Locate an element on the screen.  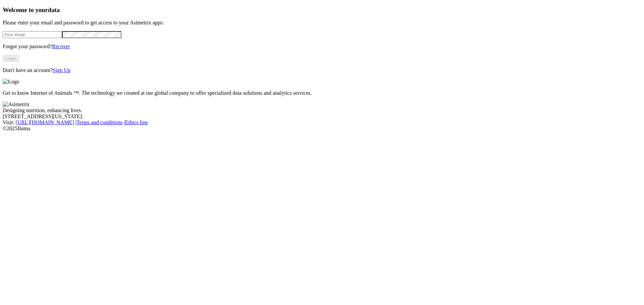
p: Get to know Internet of Animals ™. The technology we created at our global company to offer speci... is located at coordinates (322, 93).